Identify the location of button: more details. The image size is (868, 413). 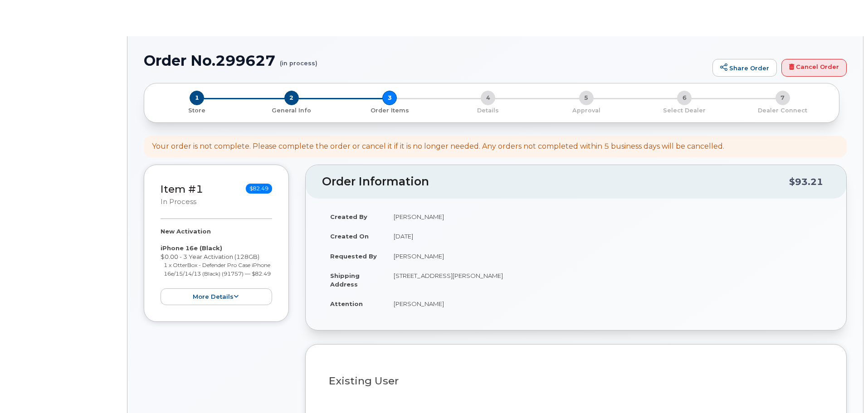
(216, 296).